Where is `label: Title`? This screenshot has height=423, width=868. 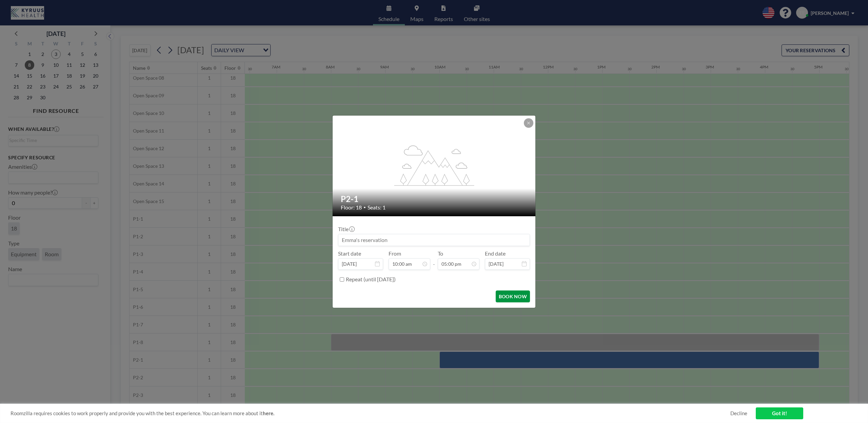
label: Title is located at coordinates (346, 229).